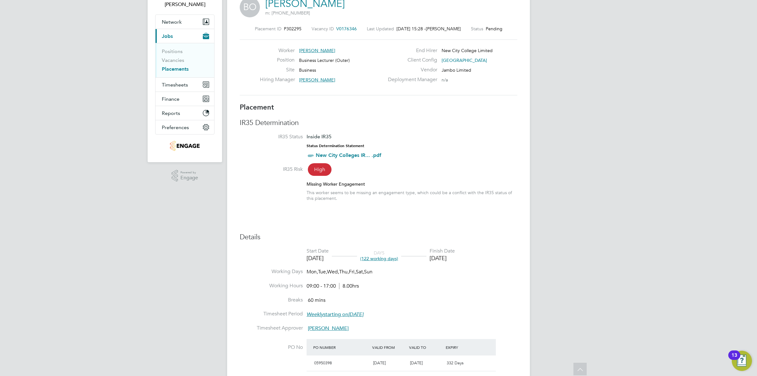  Describe the element at coordinates (167, 36) in the screenshot. I see `span: Jobs` at that location.